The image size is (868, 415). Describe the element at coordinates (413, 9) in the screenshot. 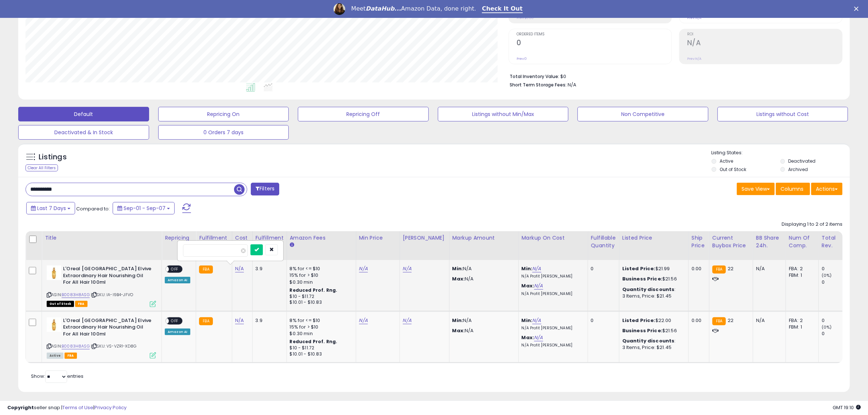

I see `div: Meet Amazon Data, done right.` at that location.